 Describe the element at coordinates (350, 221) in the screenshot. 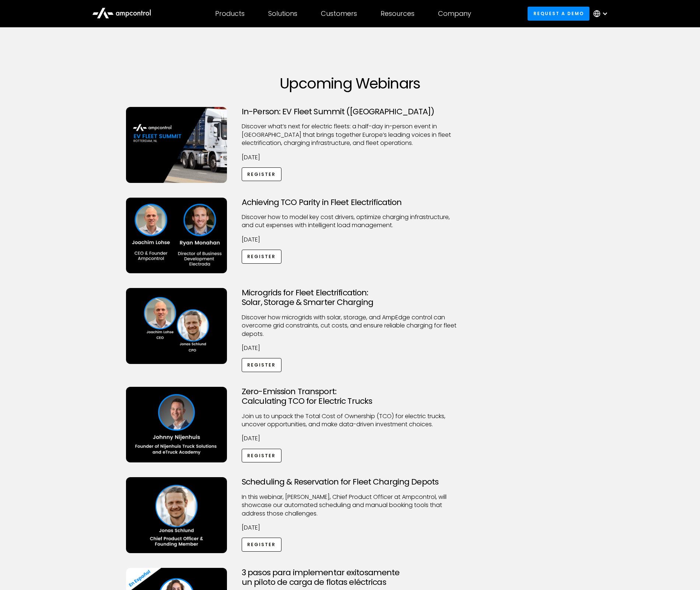

I see `p: Discover how to model key cost drivers, optimize charging infrastructure, and cut expenses with i...` at that location.